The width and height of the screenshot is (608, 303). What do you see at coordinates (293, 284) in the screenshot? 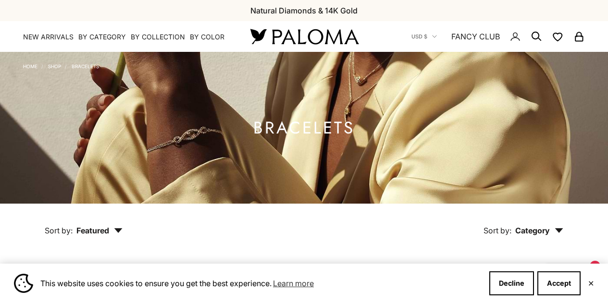
I see `a: Learn more` at bounding box center [293, 284].